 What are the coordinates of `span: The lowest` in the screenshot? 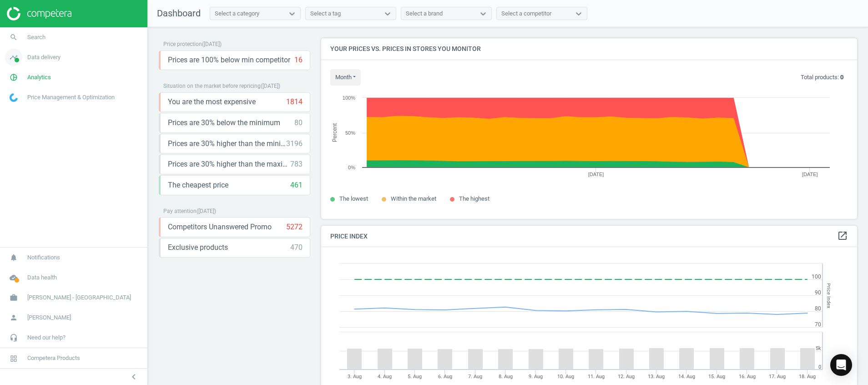 It's located at (353, 198).